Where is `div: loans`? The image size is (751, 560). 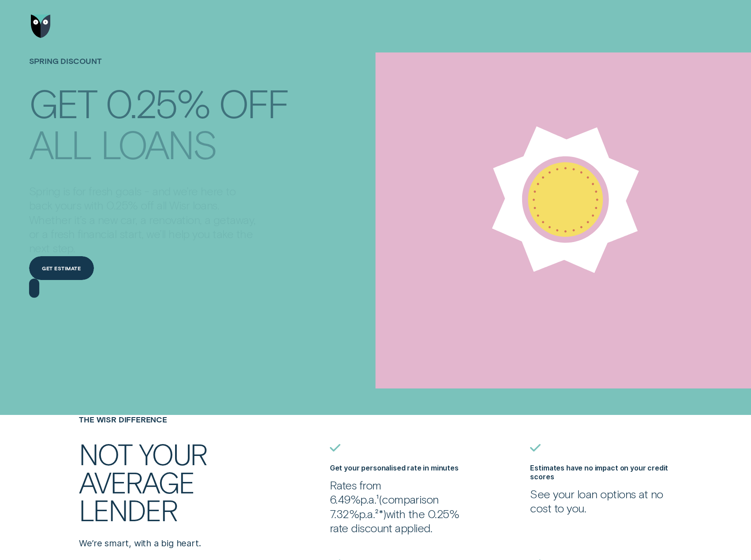 div: loans is located at coordinates (158, 143).